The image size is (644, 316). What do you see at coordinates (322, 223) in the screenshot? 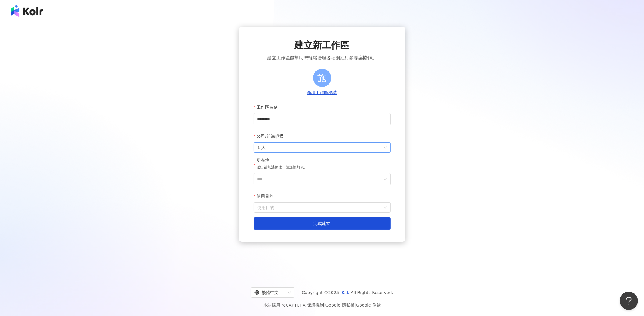
I see `span: 完成建立` at bounding box center [322, 223].